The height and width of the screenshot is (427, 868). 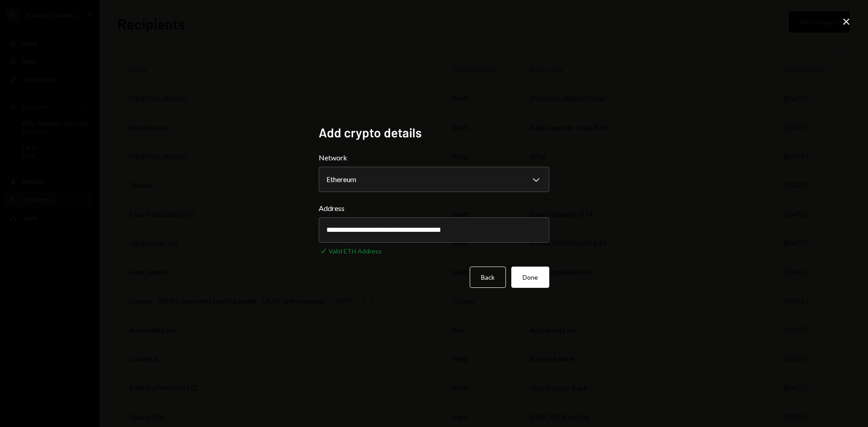 I want to click on div: Valid ETH Address, so click(x=355, y=251).